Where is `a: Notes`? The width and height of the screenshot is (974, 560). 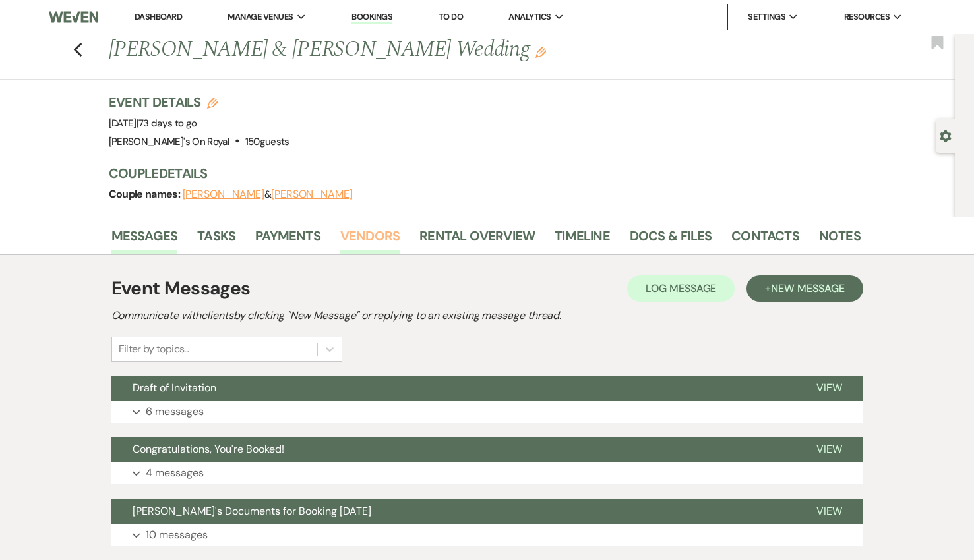
a: Notes is located at coordinates (839, 240).